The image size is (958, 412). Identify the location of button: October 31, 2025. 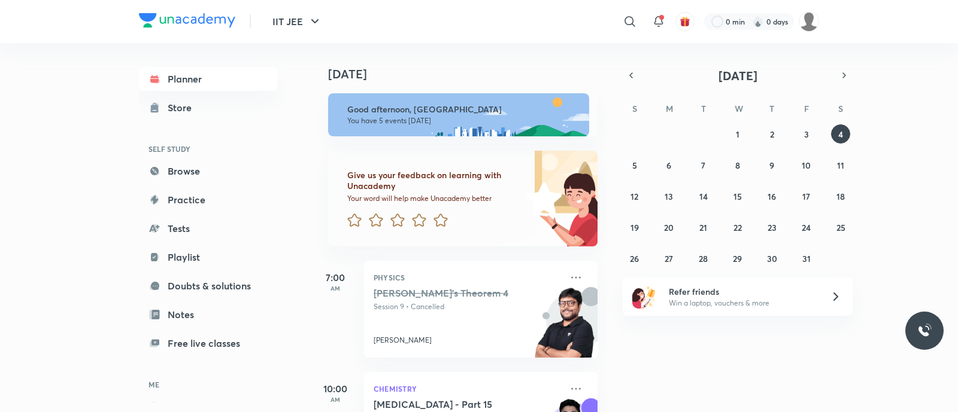
(806, 259).